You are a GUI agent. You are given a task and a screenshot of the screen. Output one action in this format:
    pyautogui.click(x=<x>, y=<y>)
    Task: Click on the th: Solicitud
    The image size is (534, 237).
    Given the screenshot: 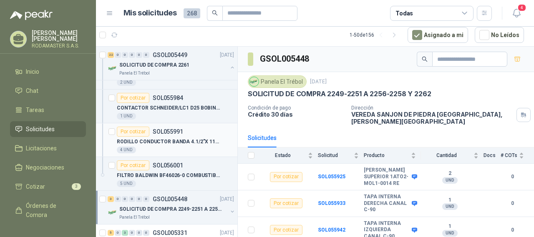 What is the action you would take?
    pyautogui.click(x=341, y=156)
    